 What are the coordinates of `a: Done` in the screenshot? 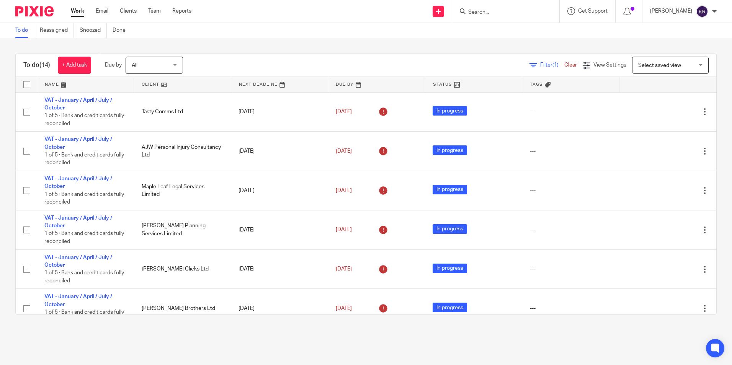 It's located at (122, 30).